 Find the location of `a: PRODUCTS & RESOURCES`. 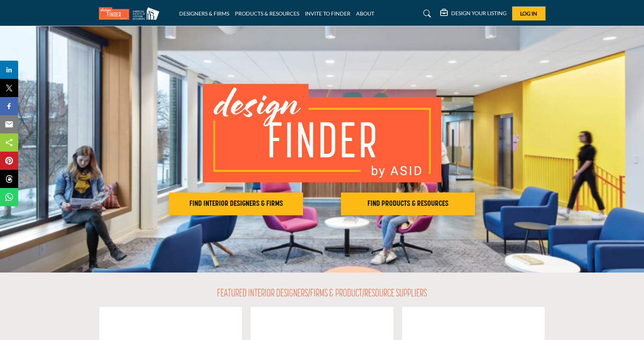

a: PRODUCTS & RESOURCES is located at coordinates (267, 13).